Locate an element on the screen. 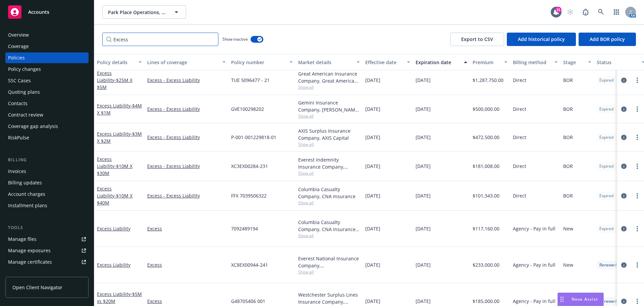  span: - $25M X $5M is located at coordinates (115, 84).